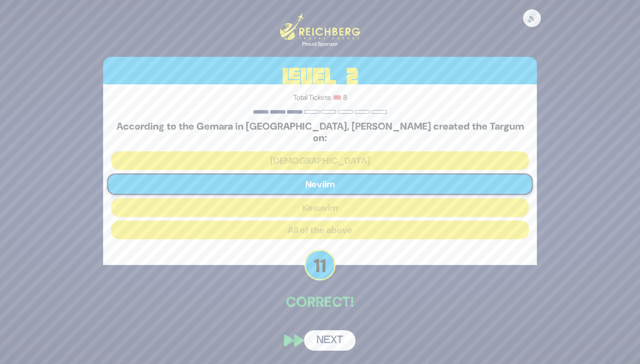  I want to click on button: Kesuvim, so click(320, 208).